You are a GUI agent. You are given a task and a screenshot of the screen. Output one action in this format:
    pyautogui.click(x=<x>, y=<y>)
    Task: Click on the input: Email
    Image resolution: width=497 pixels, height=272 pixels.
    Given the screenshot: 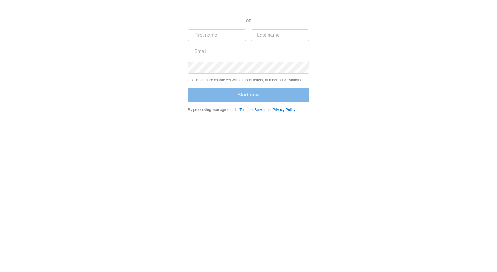 What is the action you would take?
    pyautogui.click(x=249, y=52)
    